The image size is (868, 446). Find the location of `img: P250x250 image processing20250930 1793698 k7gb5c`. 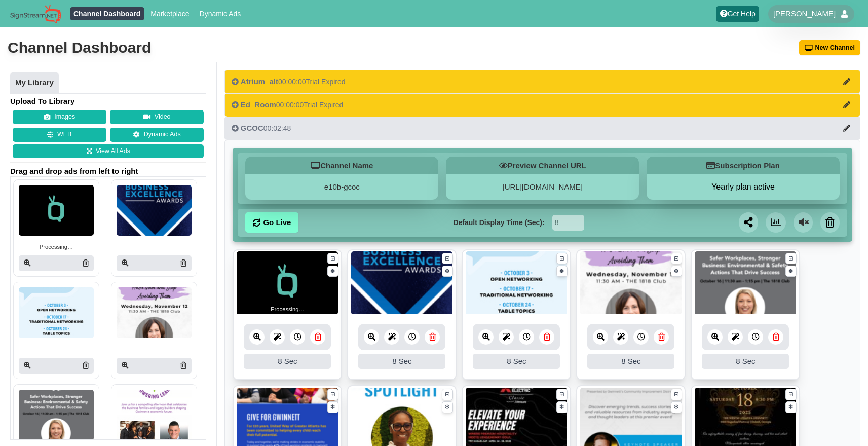

img: P250x250 image processing20250930 1793698 k7gb5c is located at coordinates (56, 312).